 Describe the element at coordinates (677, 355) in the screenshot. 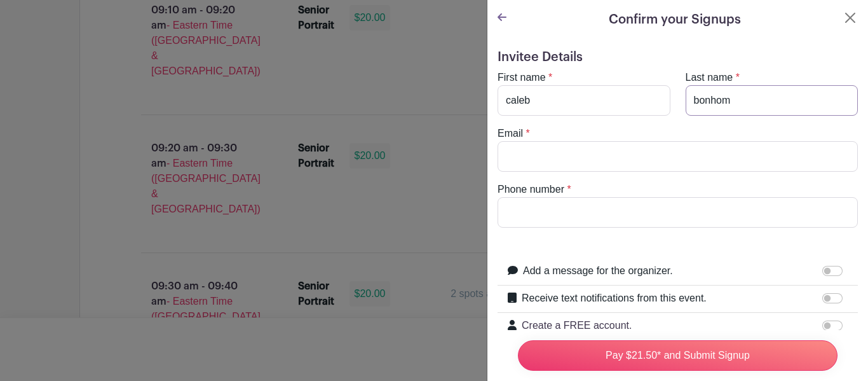

I see `input: Pay $21.50* and Submit Signup` at that location.